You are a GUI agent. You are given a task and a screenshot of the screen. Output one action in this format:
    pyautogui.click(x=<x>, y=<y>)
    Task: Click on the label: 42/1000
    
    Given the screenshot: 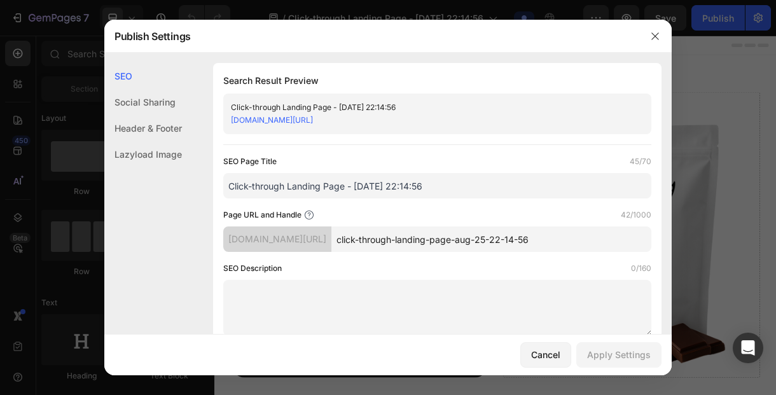 What is the action you would take?
    pyautogui.click(x=636, y=215)
    